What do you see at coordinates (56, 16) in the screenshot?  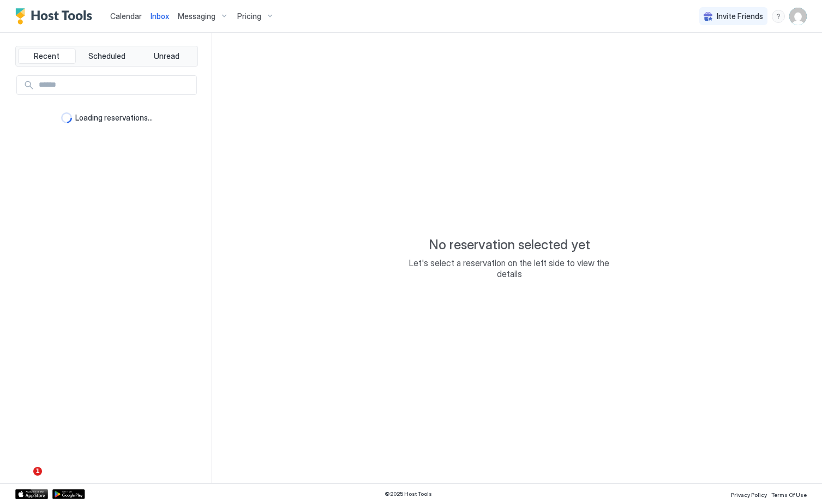 I see `a: Host Tools Logo` at bounding box center [56, 16].